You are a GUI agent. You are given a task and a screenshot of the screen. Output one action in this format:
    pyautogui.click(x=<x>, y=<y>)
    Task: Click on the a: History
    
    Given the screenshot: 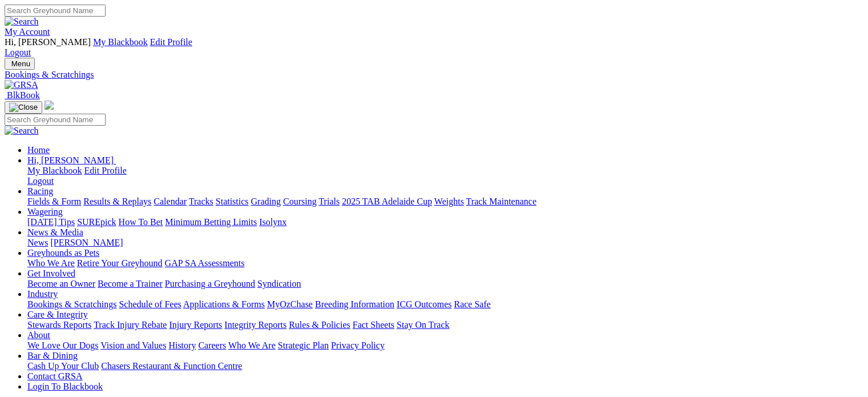 What is the action you would take?
    pyautogui.click(x=182, y=345)
    